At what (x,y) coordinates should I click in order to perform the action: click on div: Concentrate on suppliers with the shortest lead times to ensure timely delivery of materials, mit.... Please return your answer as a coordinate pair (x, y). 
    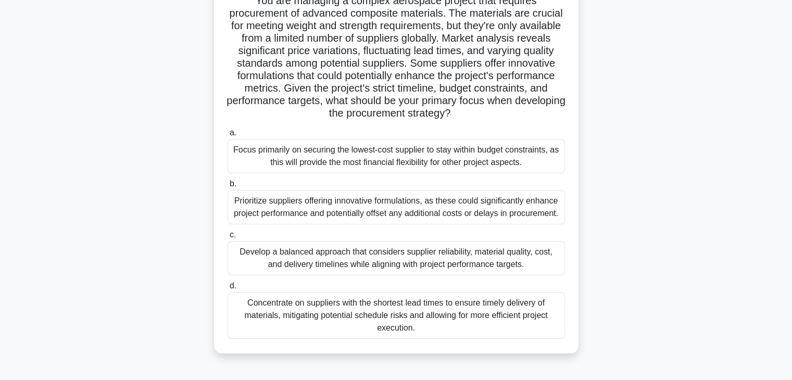
    Looking at the image, I should click on (396, 315).